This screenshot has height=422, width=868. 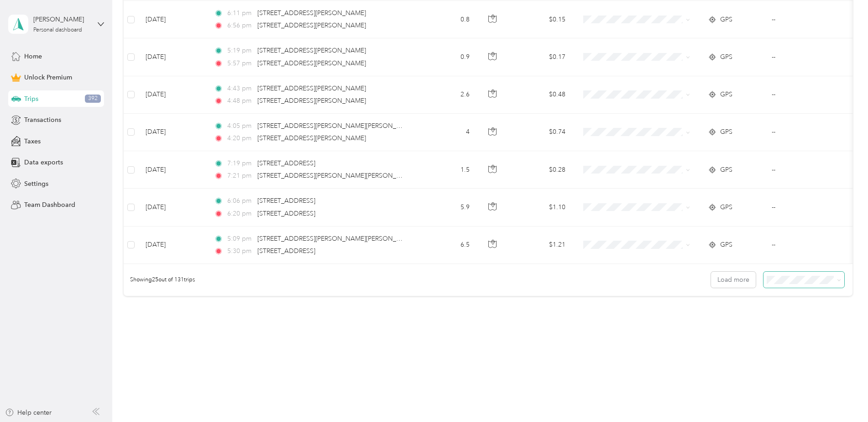 What do you see at coordinates (241, 214) in the screenshot?
I see `span: 6:20 pm` at bounding box center [241, 214].